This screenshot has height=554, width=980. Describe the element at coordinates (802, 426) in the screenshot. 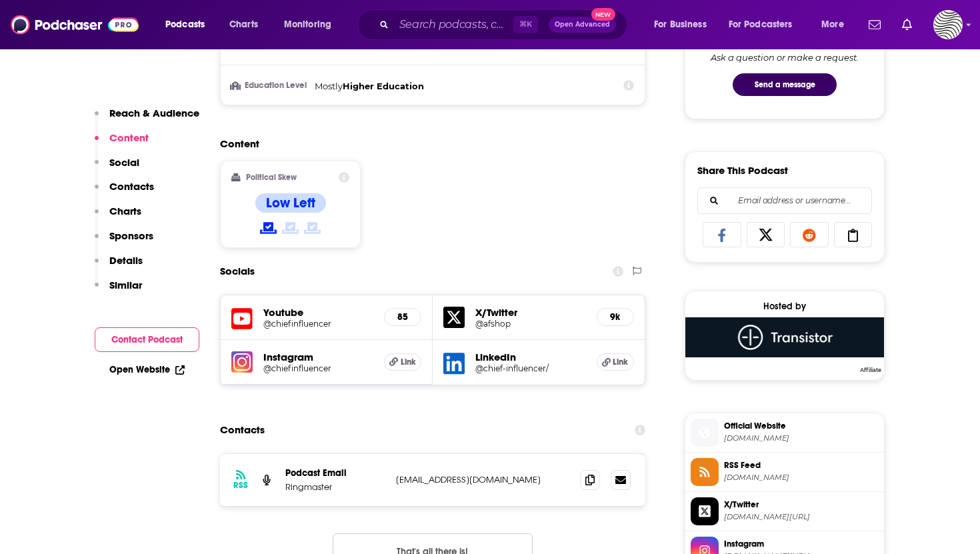

I see `span: Official Website` at that location.